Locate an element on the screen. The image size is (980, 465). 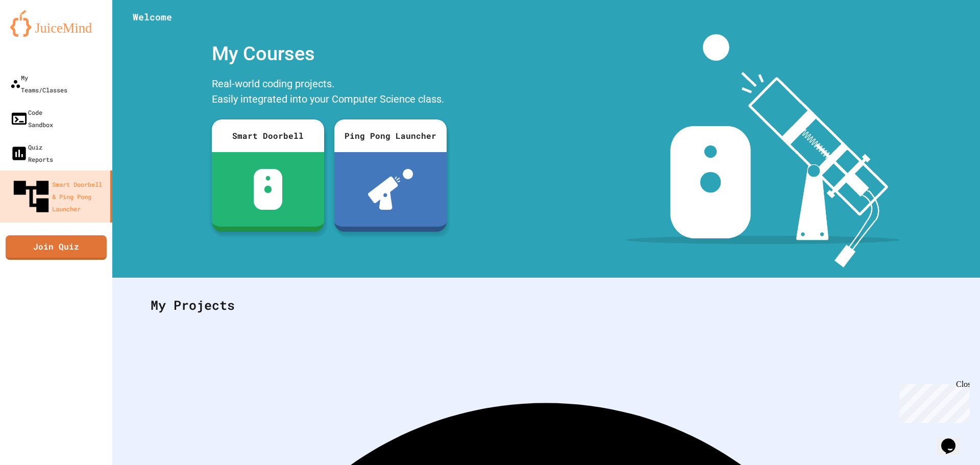
div: Chat with us now!Close is located at coordinates (37, 34).